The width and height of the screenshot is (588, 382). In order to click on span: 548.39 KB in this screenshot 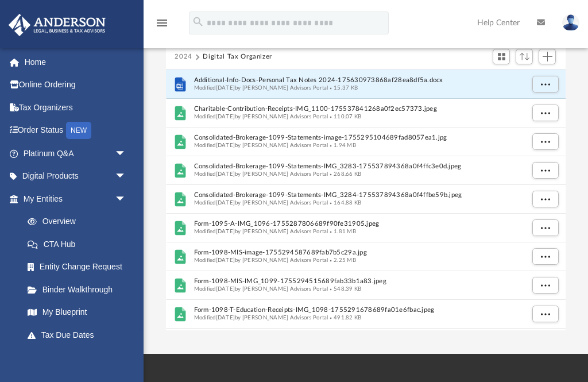, I will do `click(345, 289)`.